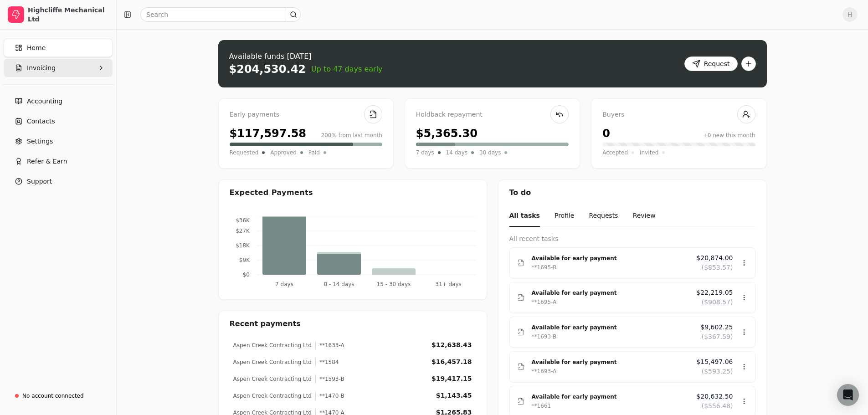  Describe the element at coordinates (244, 153) in the screenshot. I see `span: Requested` at that location.